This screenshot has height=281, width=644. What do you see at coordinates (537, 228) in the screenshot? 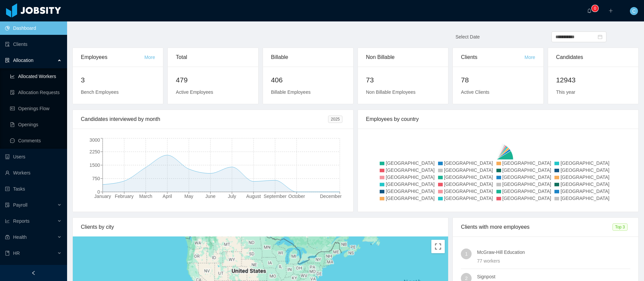
I see `div: Clients with more employees` at bounding box center [537, 228].